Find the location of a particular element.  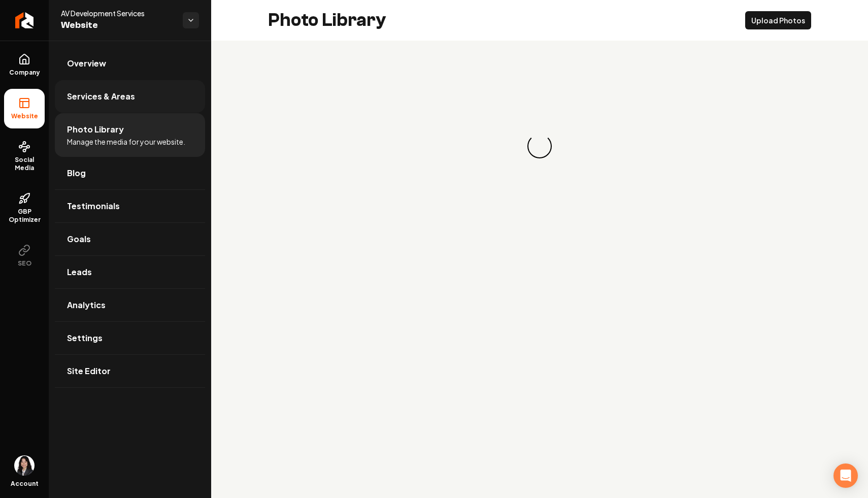

span: Settings is located at coordinates (85, 338).